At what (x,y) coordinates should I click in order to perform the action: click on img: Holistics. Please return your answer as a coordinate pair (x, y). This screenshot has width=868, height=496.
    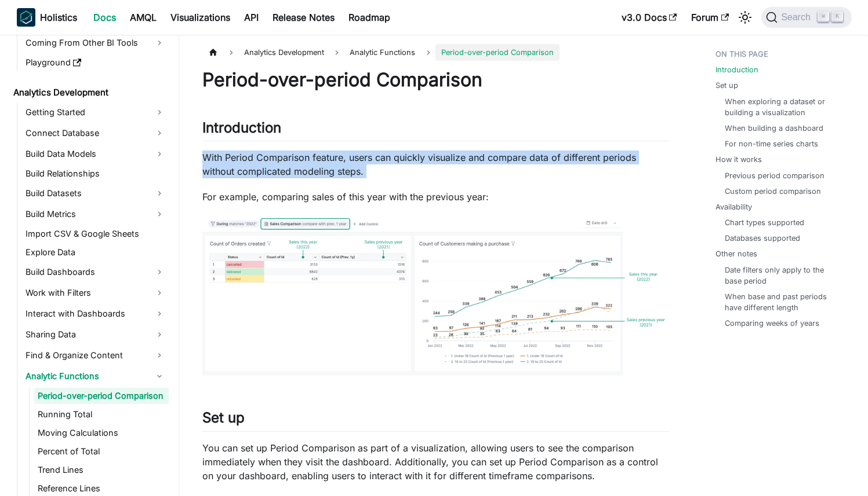
    Looking at the image, I should click on (26, 17).